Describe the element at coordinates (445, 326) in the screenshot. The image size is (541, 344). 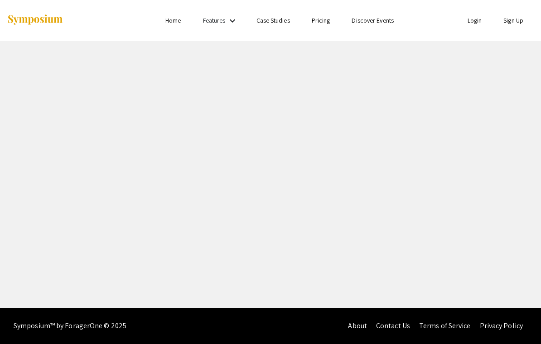
I see `a: Terms of Service` at that location.